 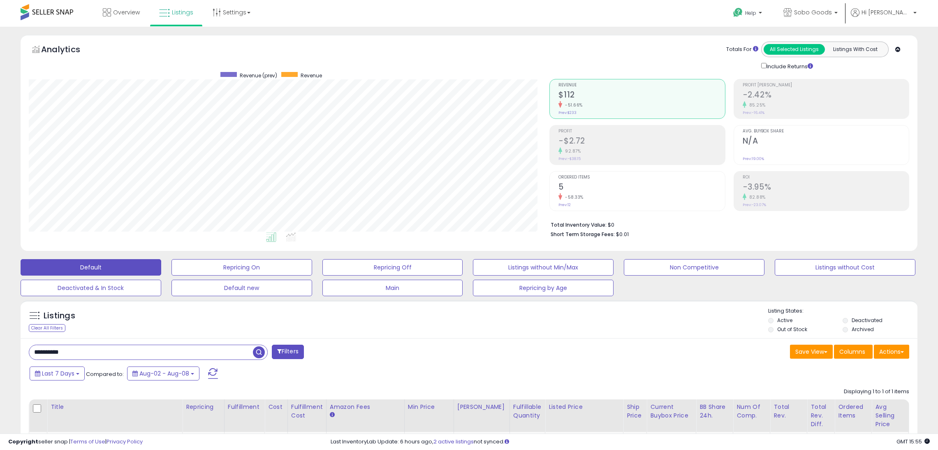 What do you see at coordinates (57, 373) in the screenshot?
I see `button: Last 7 Days` at bounding box center [57, 373].